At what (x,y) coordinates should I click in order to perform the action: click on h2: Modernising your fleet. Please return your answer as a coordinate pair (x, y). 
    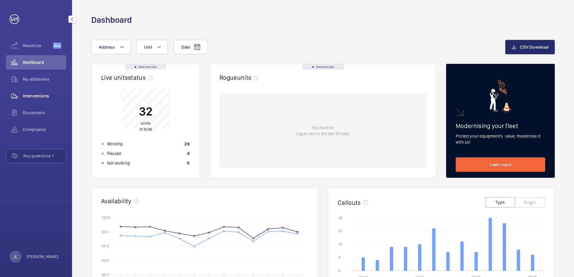
    Looking at the image, I should click on (500, 126).